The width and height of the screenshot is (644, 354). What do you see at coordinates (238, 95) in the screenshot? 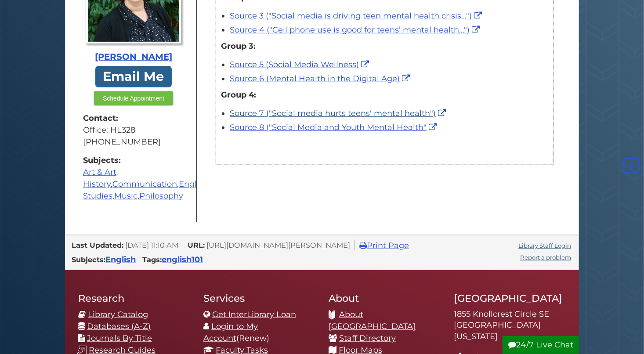
I see `strong: Group 4:` at bounding box center [238, 95].